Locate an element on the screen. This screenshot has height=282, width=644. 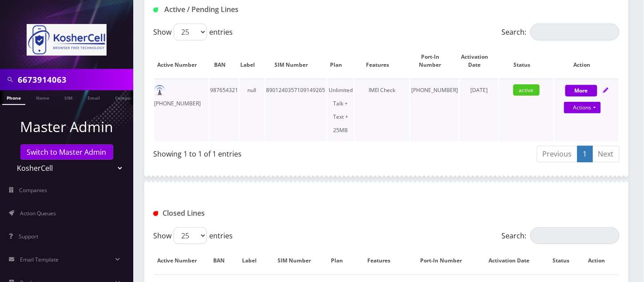
span: Action Queues is located at coordinates (37, 213).